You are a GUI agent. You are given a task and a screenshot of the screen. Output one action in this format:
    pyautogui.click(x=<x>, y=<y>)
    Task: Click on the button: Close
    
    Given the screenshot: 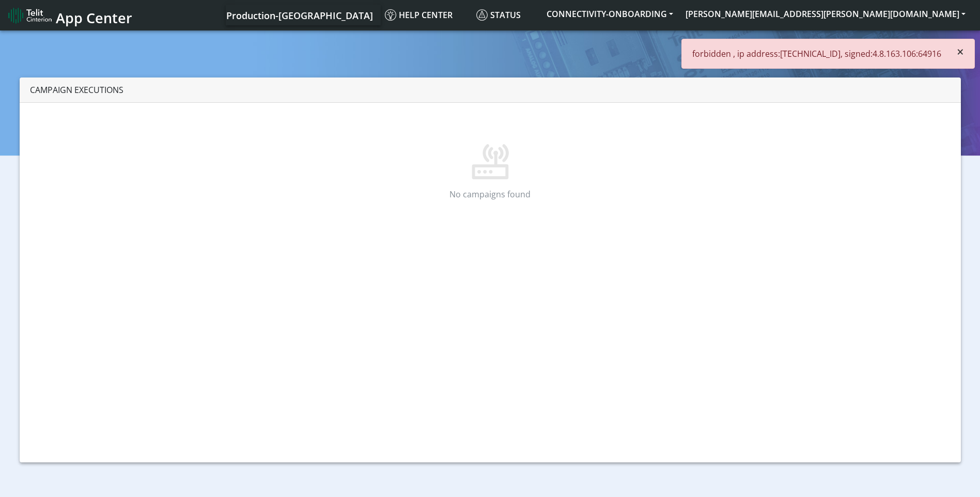 What is the action you would take?
    pyautogui.click(x=960, y=51)
    